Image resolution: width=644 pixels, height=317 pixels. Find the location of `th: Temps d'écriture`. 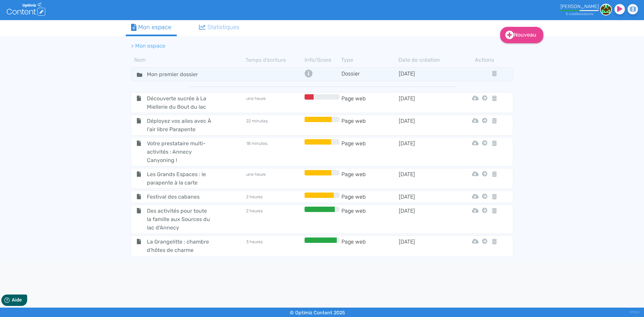

th: Temps d'écriture is located at coordinates (274, 60).